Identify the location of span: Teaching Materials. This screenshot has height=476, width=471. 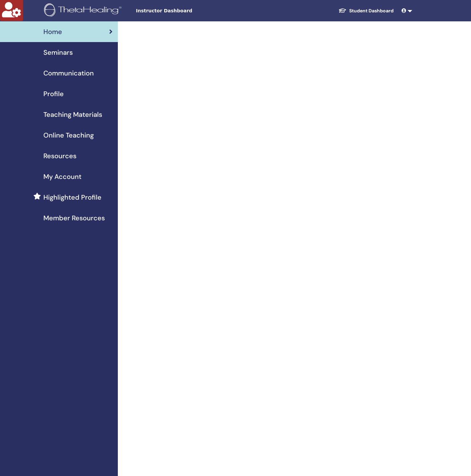
(72, 115).